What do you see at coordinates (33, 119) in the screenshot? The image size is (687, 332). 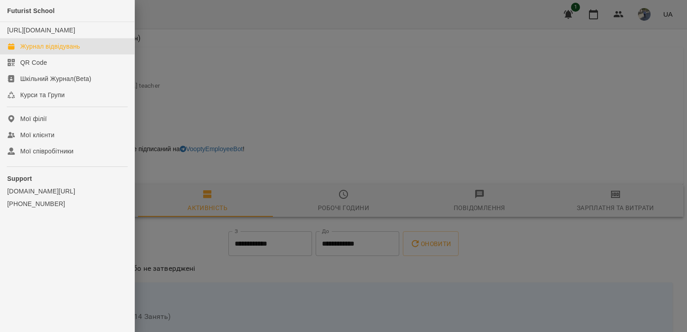 I see `div: Мої філії` at bounding box center [33, 119].